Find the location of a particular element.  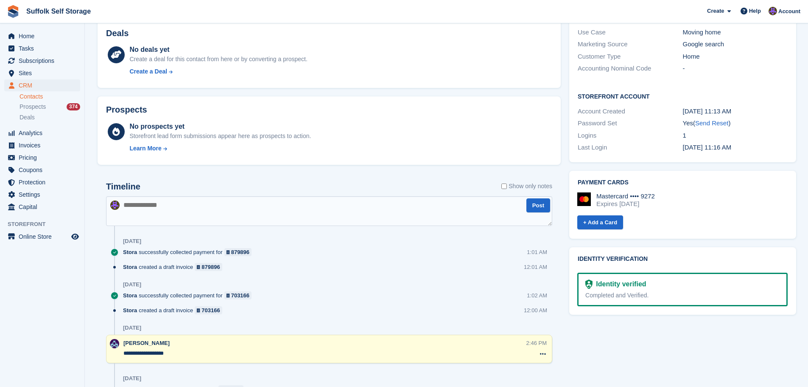

div: 12:01 AM is located at coordinates (535, 266).